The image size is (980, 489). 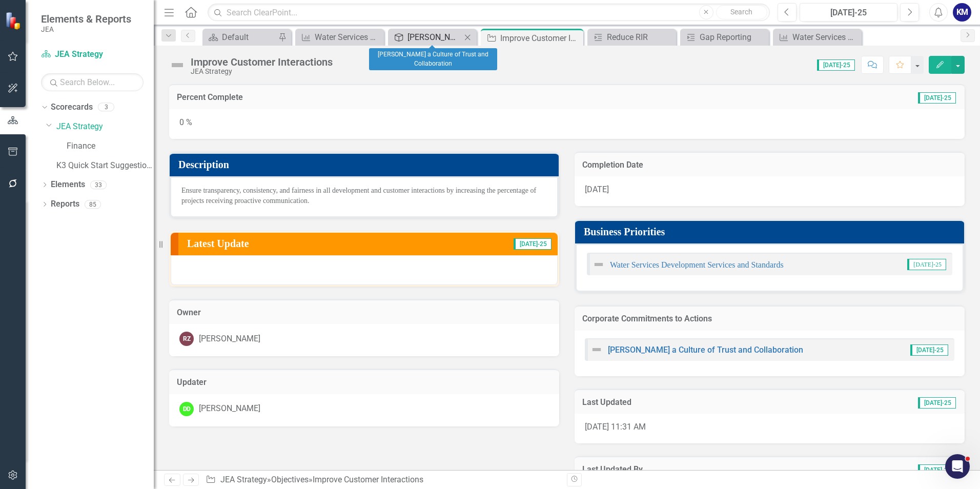 I want to click on div: 33, so click(x=98, y=184).